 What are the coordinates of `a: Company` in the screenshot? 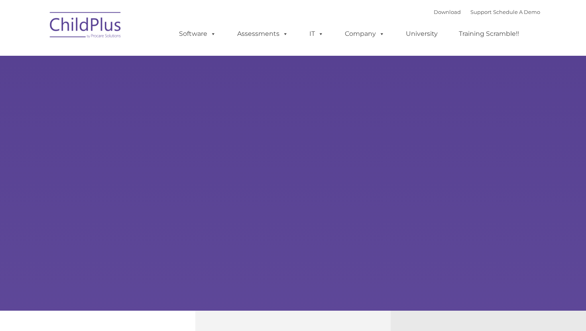 It's located at (364, 34).